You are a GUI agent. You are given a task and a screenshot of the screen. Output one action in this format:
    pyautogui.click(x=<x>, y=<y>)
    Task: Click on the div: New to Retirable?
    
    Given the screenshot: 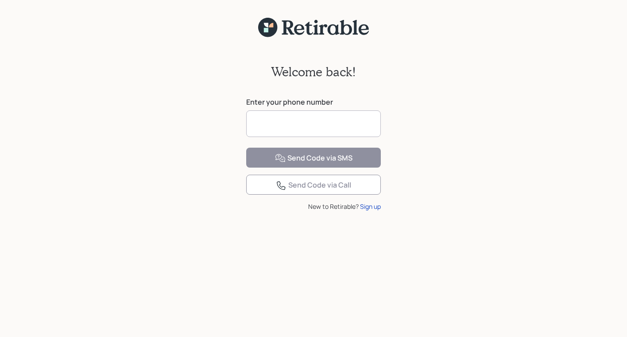 What is the action you would take?
    pyautogui.click(x=314, y=206)
    